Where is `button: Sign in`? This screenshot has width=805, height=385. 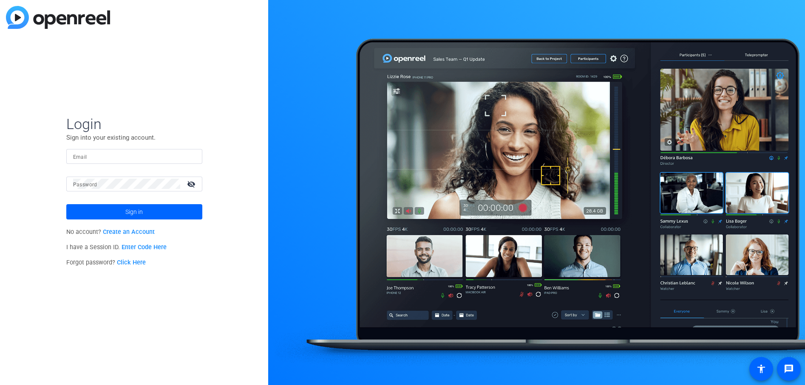 button: Sign in is located at coordinates (134, 212).